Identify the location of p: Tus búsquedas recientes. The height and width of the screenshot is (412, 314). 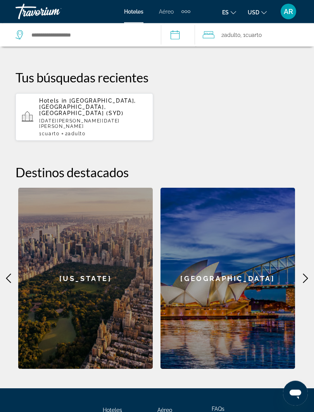
(157, 78).